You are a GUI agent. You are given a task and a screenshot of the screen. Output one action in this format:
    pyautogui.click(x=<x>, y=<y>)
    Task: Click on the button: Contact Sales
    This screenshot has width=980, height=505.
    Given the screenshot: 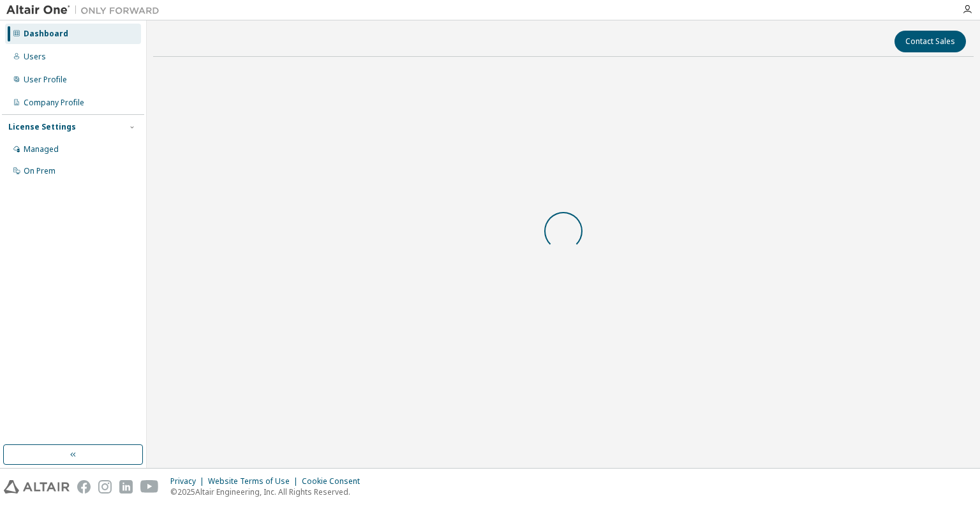 What is the action you would take?
    pyautogui.click(x=930, y=41)
    